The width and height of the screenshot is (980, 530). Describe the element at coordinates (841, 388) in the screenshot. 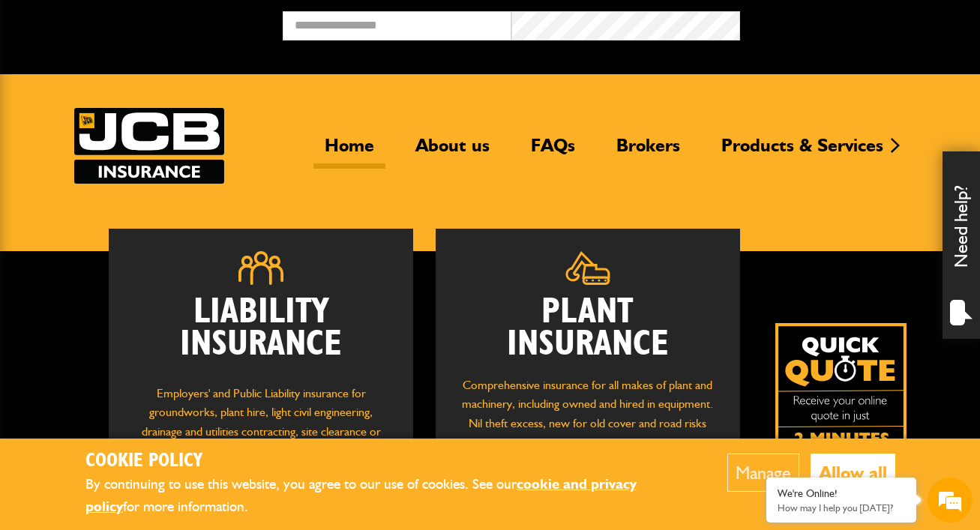

I see `img: Quick Quote` at that location.